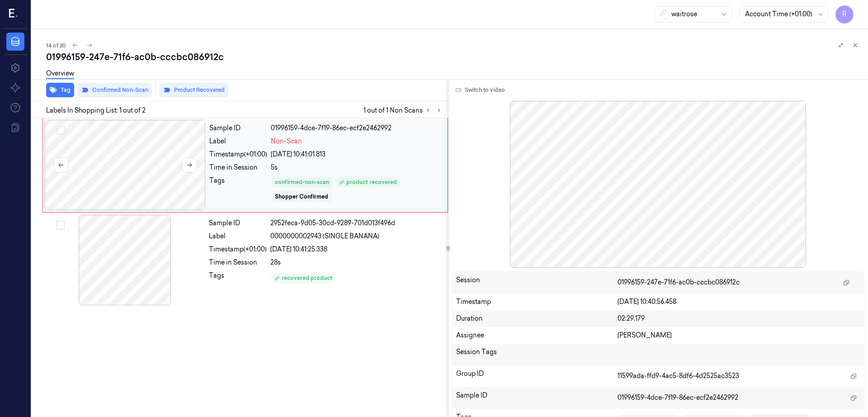 The image size is (868, 417). I want to click on div: Timestamp, so click(537, 302).